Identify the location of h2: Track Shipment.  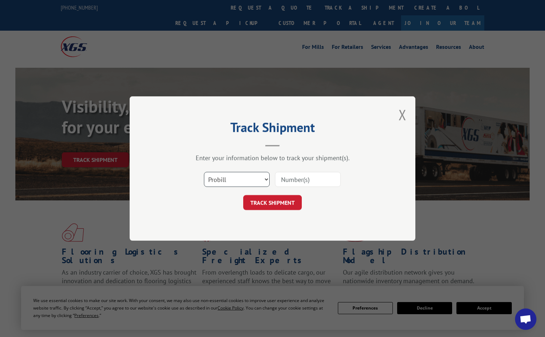
(272, 129).